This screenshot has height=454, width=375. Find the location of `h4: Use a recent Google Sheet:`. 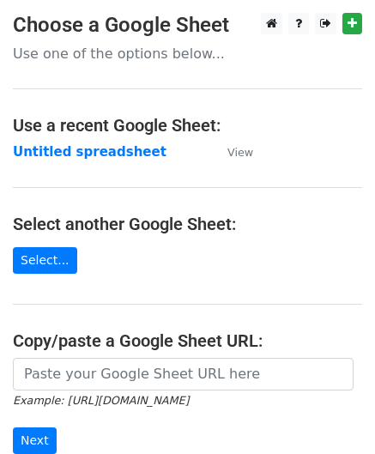

h4: Use a recent Google Sheet: is located at coordinates (187, 125).